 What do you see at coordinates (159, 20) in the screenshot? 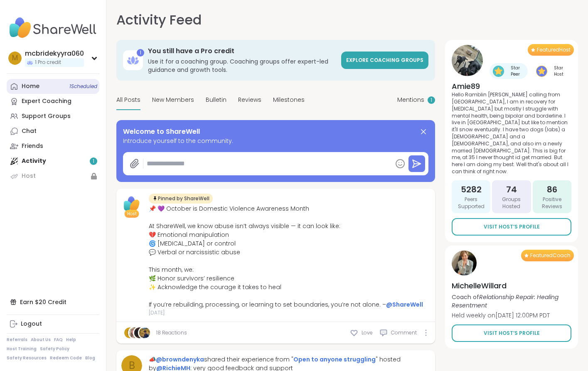
I see `h1: Activity Feed` at bounding box center [159, 20].